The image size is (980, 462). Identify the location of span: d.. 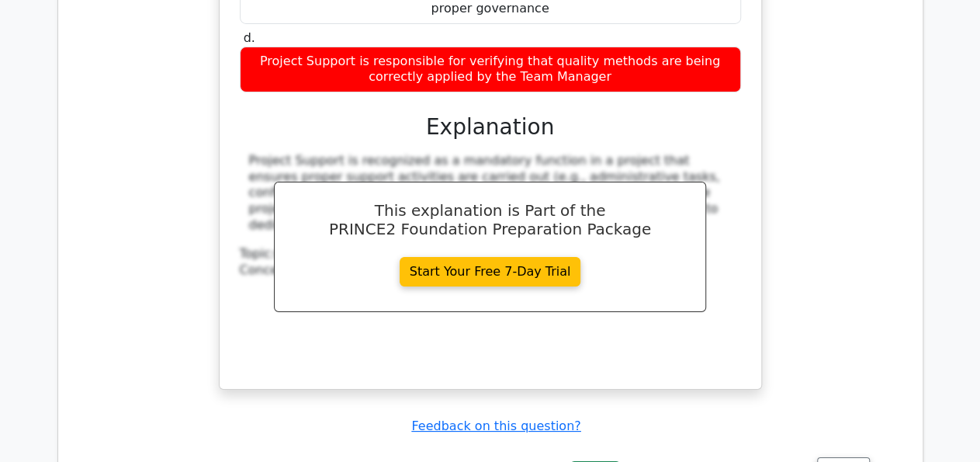
(249, 37).